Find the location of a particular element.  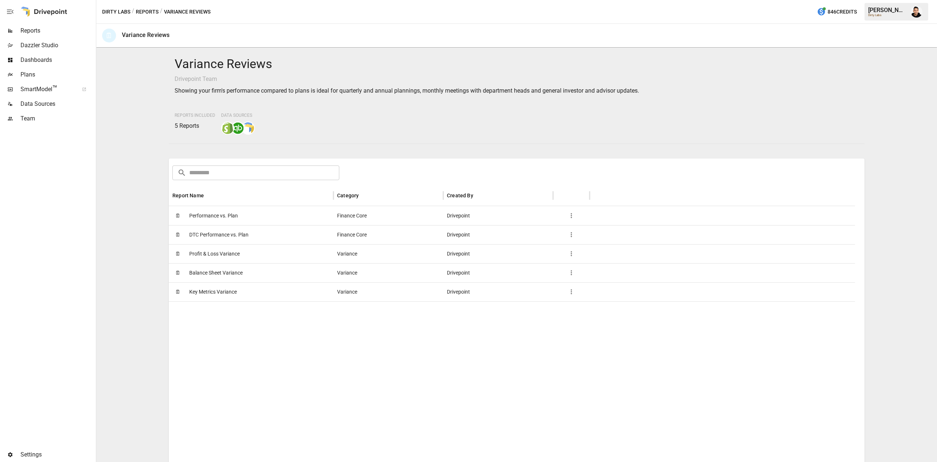

img: smart model is located at coordinates (248, 128).